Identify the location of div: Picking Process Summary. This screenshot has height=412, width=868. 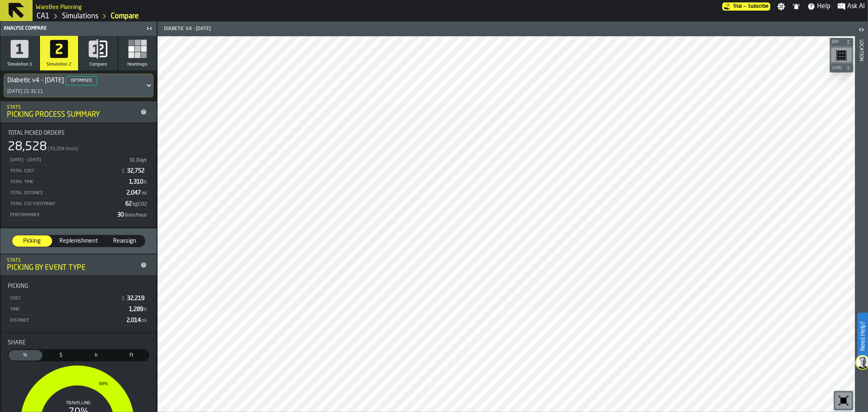
(72, 115).